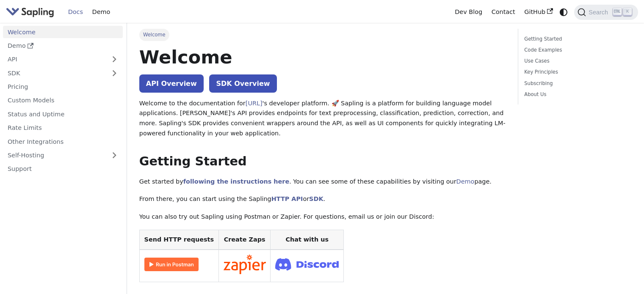  Describe the element at coordinates (322, 57) in the screenshot. I see `h1: Welcome` at that location.